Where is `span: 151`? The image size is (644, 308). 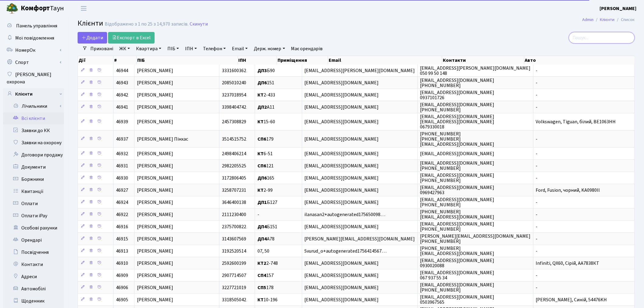
span: 151 is located at coordinates (266, 83).